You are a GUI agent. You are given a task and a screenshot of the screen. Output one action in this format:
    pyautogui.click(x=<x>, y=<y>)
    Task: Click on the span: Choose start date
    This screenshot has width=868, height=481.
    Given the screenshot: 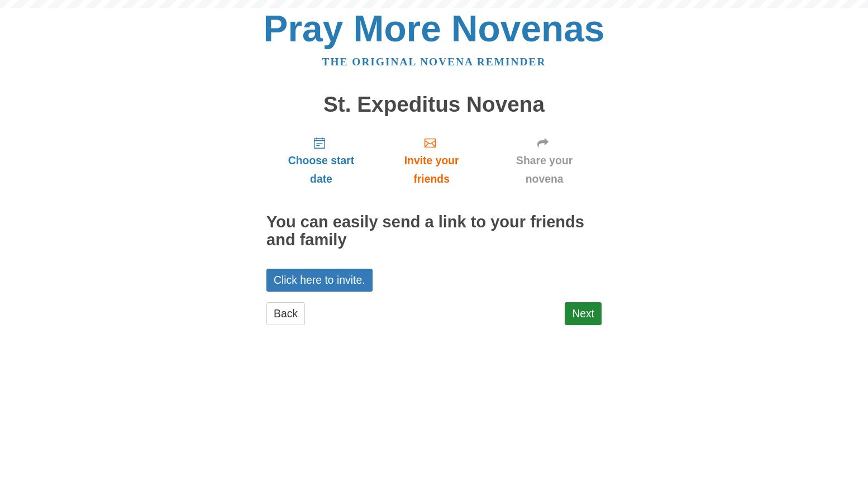 What is the action you would take?
    pyautogui.click(x=321, y=170)
    